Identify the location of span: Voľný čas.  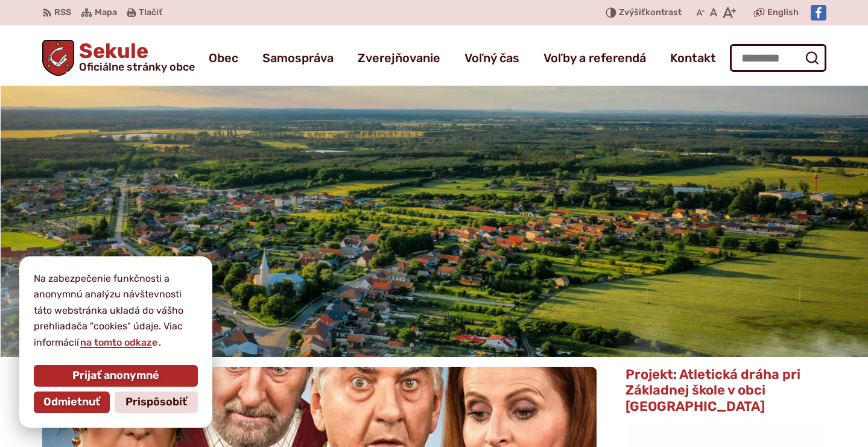
(492, 58).